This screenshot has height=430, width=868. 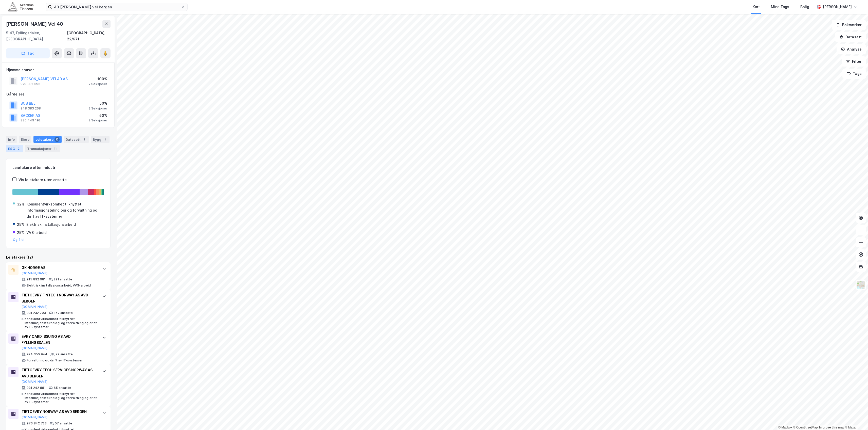 I want to click on div: TIETOEVRY TECH SERVICES NORWAY AS AVD BERGEN, so click(x=59, y=373).